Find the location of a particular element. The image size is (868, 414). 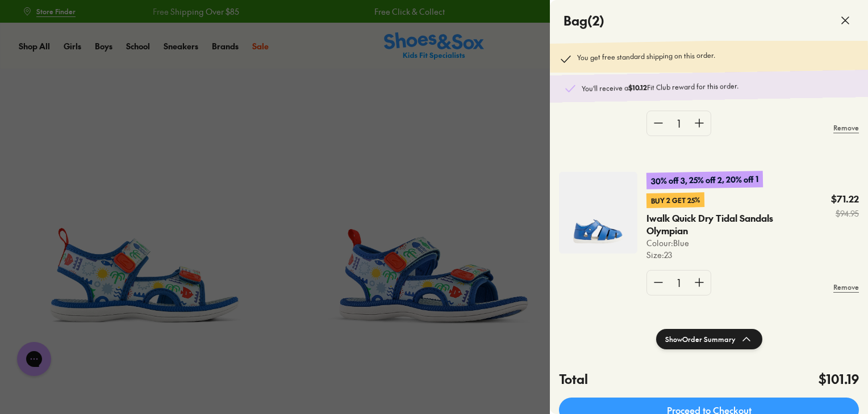

p: You get free standard shipping on this order. is located at coordinates (646, 58).